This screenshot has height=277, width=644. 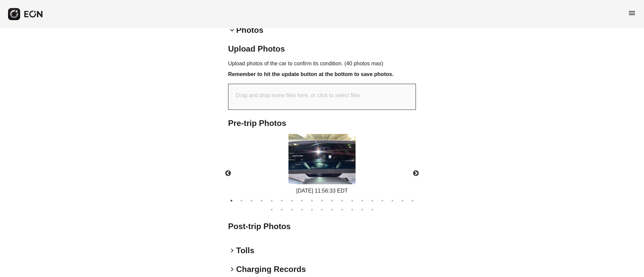 What do you see at coordinates (292, 201) in the screenshot?
I see `button: 7` at bounding box center [292, 201].